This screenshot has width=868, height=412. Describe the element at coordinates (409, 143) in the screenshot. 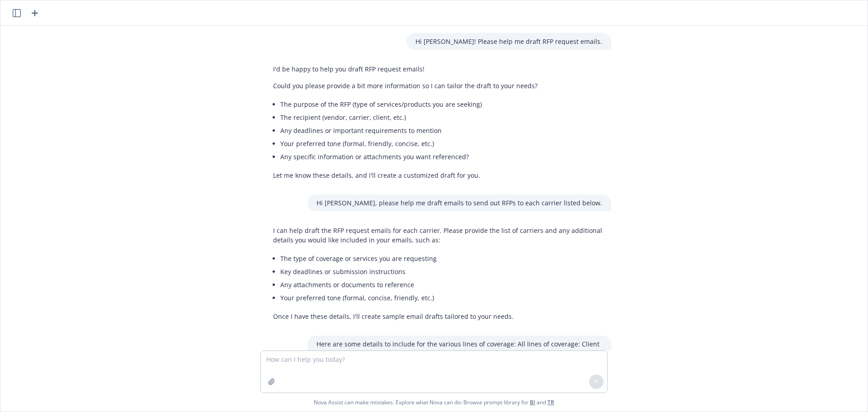

I see `li: Your preferred tone (formal, friendly, concise, etc.)` at that location.